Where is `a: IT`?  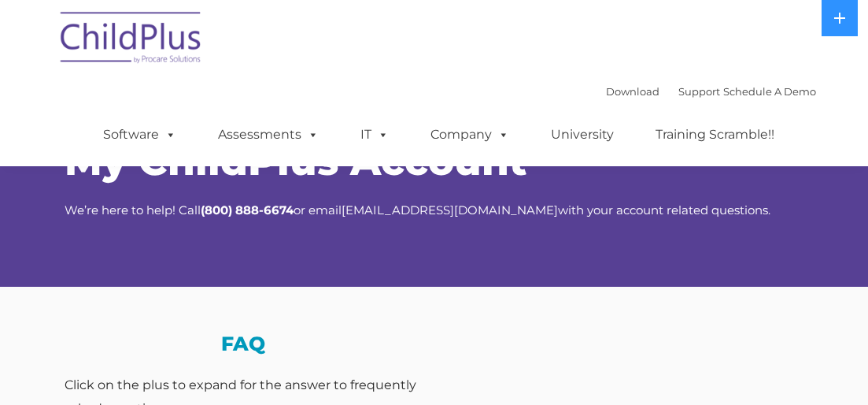 a: IT is located at coordinates (375, 135).